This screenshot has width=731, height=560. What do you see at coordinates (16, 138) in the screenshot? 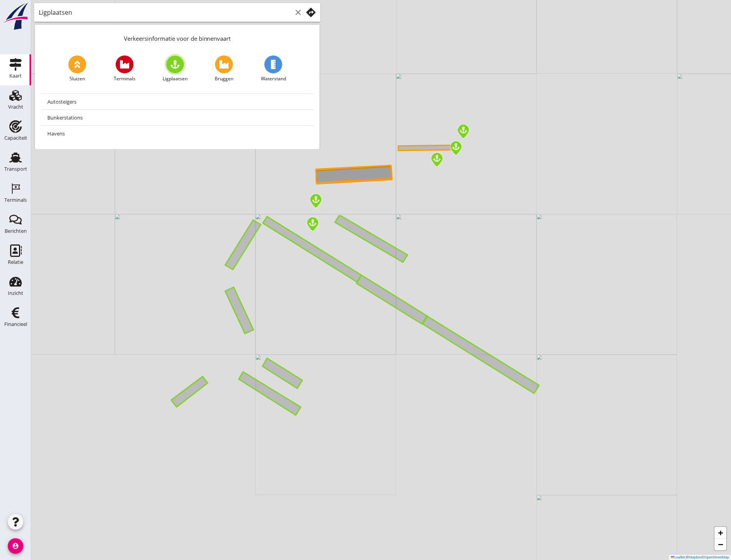
I see `div: Capaciteit` at bounding box center [16, 138].